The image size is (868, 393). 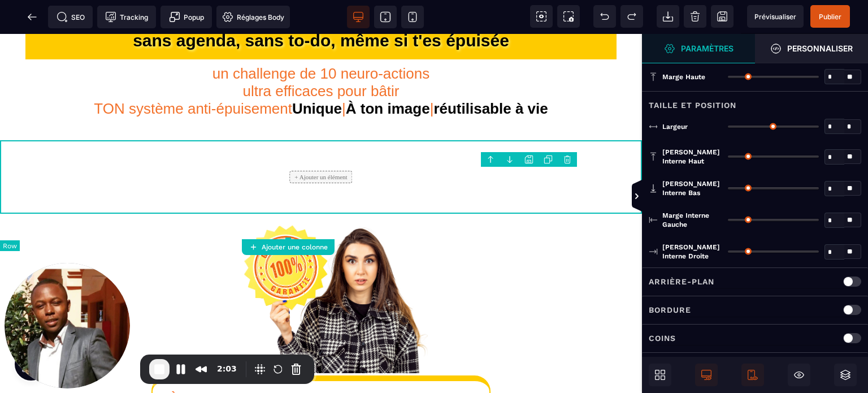 What do you see at coordinates (753, 375) in the screenshot?
I see `span: Afficher le mobile` at bounding box center [753, 375].